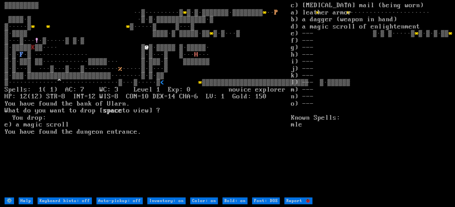 The image size is (455, 207). I want to click on input: Color: on, so click(204, 201).